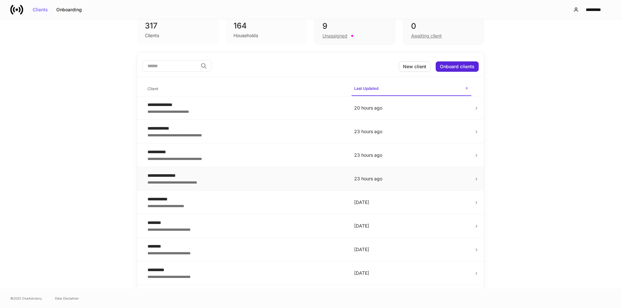  What do you see at coordinates (444, 26) in the screenshot?
I see `div: 0` at bounding box center [444, 26].